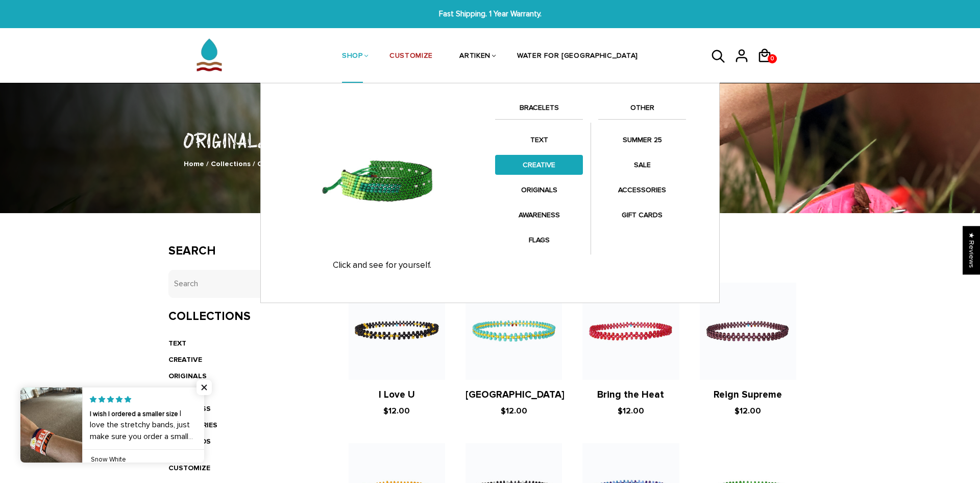 Image resolution: width=980 pixels, height=483 pixels. What do you see at coordinates (411, 56) in the screenshot?
I see `a: CUSTOMIZE` at bounding box center [411, 56].